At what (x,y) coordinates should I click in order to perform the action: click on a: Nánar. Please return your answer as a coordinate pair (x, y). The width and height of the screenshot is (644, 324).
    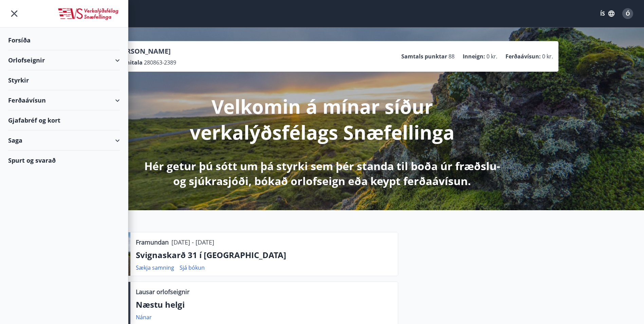
    Looking at the image, I should click on (144, 317).